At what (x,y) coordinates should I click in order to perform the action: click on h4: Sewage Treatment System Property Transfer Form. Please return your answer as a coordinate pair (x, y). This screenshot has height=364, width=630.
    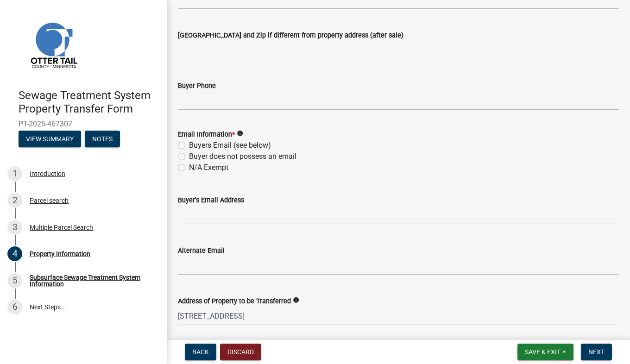
    Looking at the image, I should click on (89, 102).